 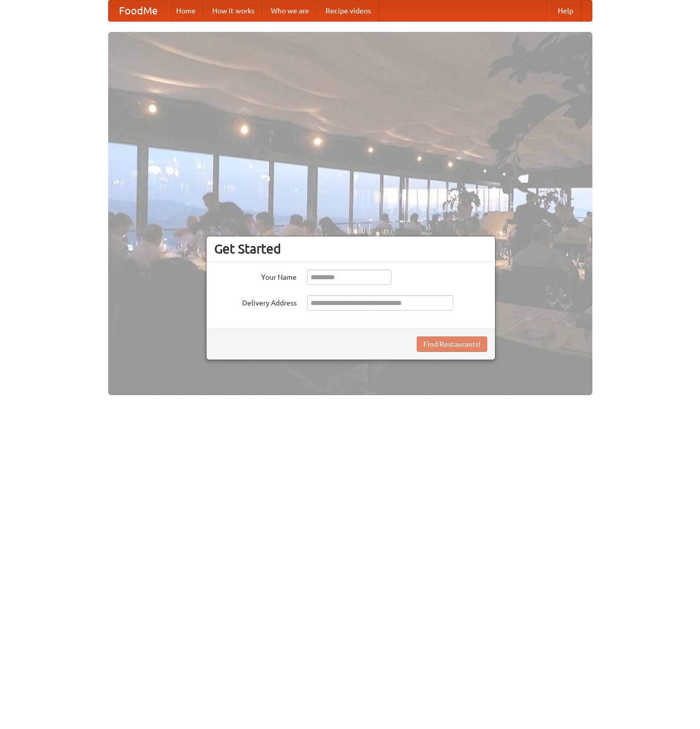 What do you see at coordinates (138, 11) in the screenshot?
I see `a: FoodMe` at bounding box center [138, 11].